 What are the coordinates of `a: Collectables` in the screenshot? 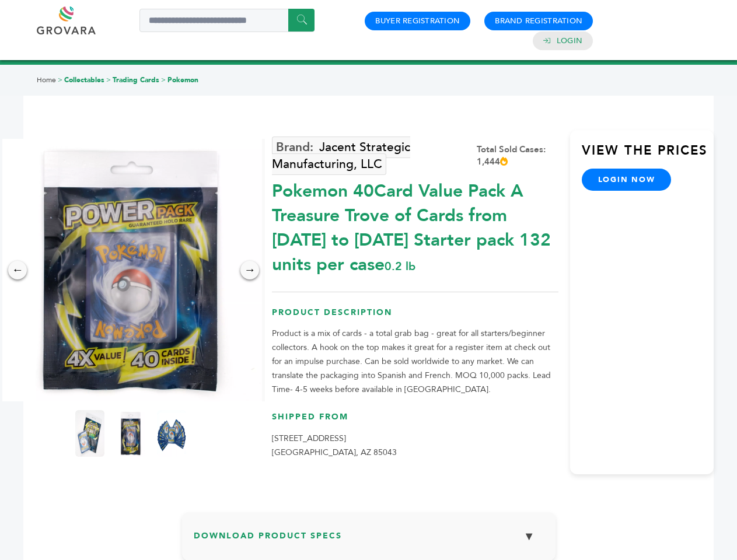 It's located at (84, 80).